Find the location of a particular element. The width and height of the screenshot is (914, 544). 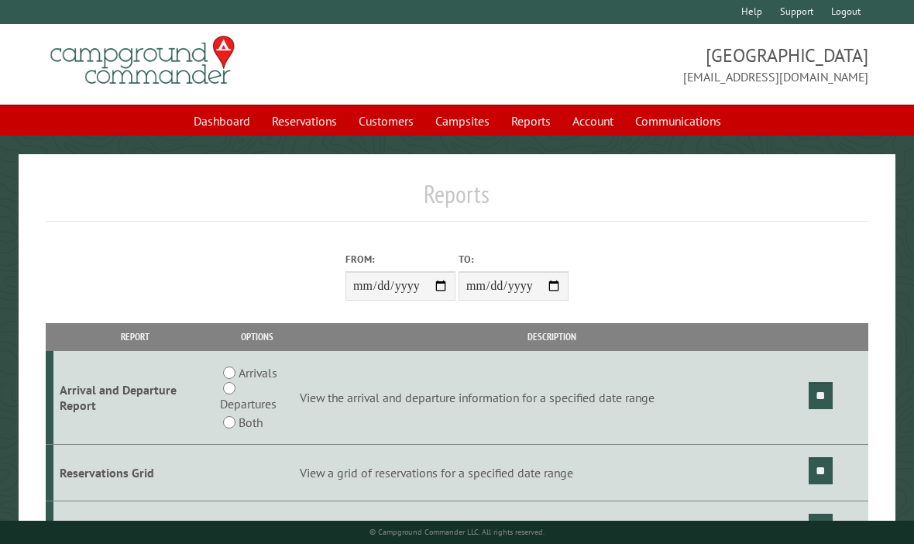

th: Report is located at coordinates (136, 336).